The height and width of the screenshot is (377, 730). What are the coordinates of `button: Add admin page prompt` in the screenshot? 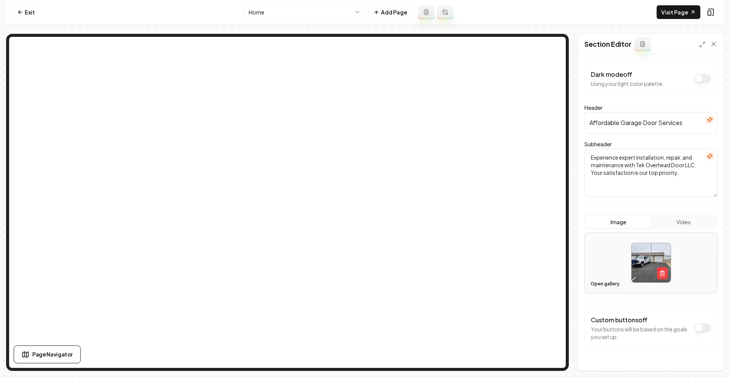 It's located at (426, 12).